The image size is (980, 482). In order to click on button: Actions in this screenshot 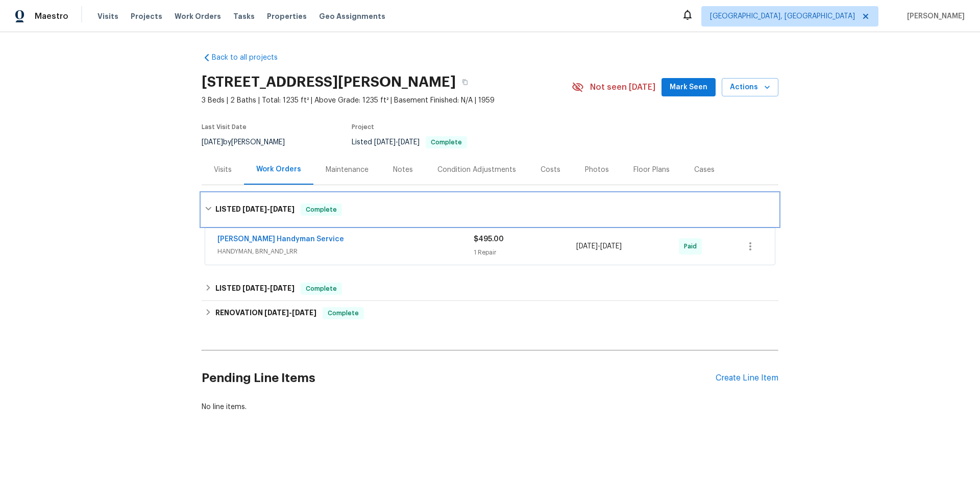, I will do `click(749, 87)`.